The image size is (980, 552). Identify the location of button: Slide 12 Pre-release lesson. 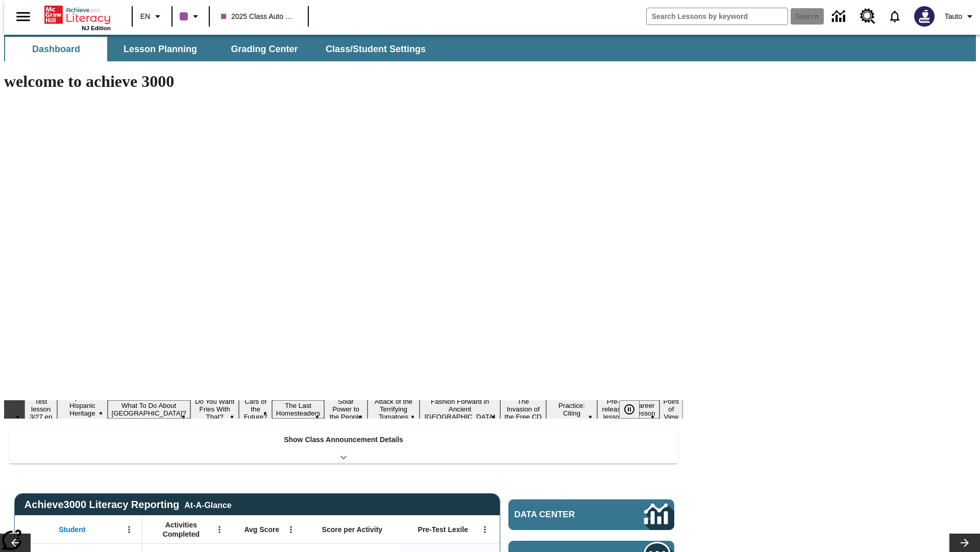
(613, 409).